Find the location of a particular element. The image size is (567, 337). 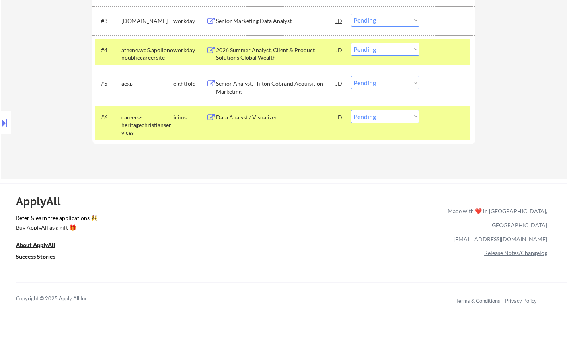

a: Refer & earn free applications 👯‍♀️ is located at coordinates (148, 219).